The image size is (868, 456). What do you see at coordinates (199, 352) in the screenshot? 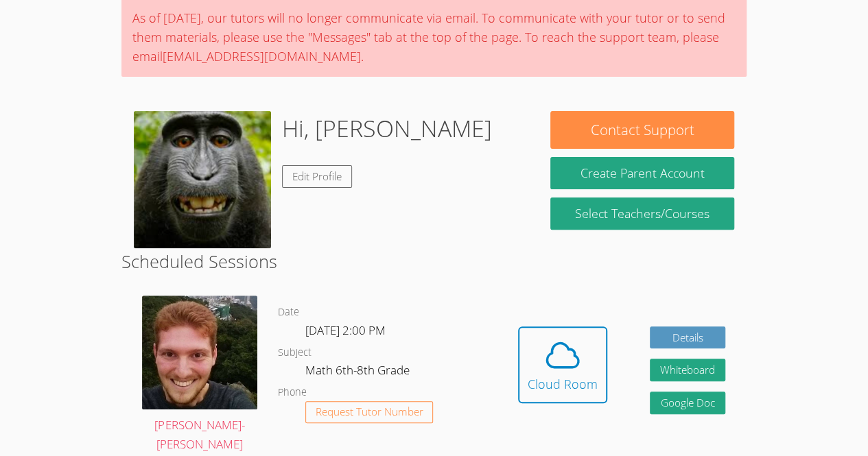
I see `img: avatar.png` at bounding box center [199, 352].